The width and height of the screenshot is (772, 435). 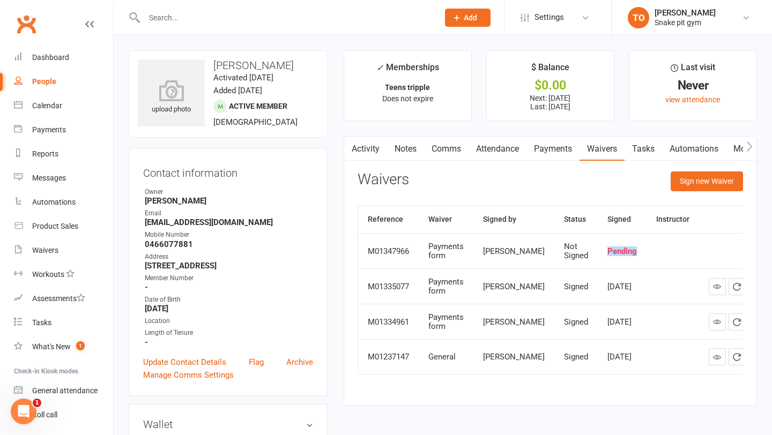 What do you see at coordinates (45, 250) in the screenshot?
I see `div: Waivers` at bounding box center [45, 250].